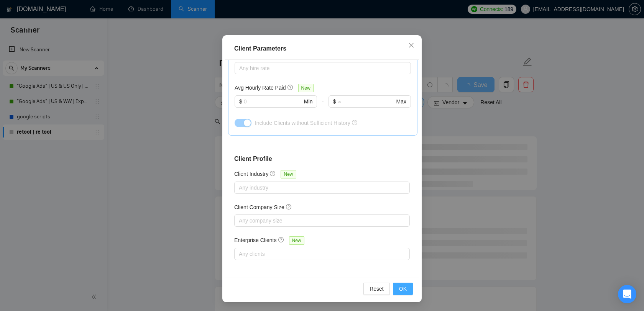 The height and width of the screenshot is (311, 644). What do you see at coordinates (322, 159) in the screenshot?
I see `h4: Client Profile` at bounding box center [322, 159].